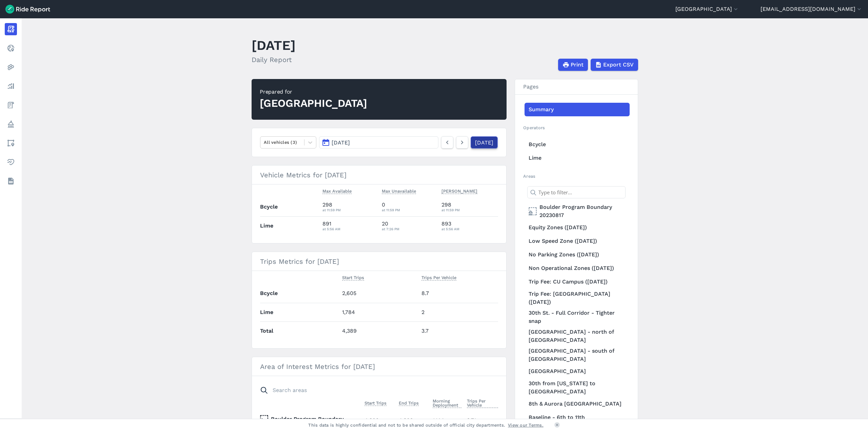  What do you see at coordinates (11, 67) in the screenshot?
I see `a: Heatmaps` at bounding box center [11, 67].